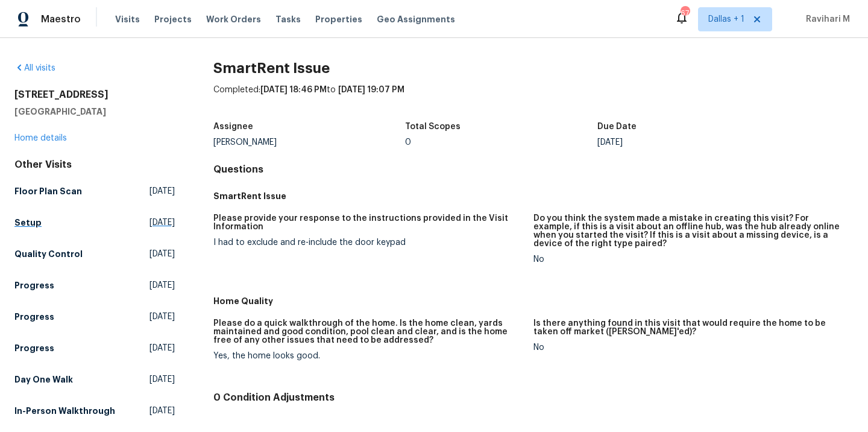 Image resolution: width=868 pixels, height=432 pixels. I want to click on div: Yes, the home looks good., so click(368, 356).